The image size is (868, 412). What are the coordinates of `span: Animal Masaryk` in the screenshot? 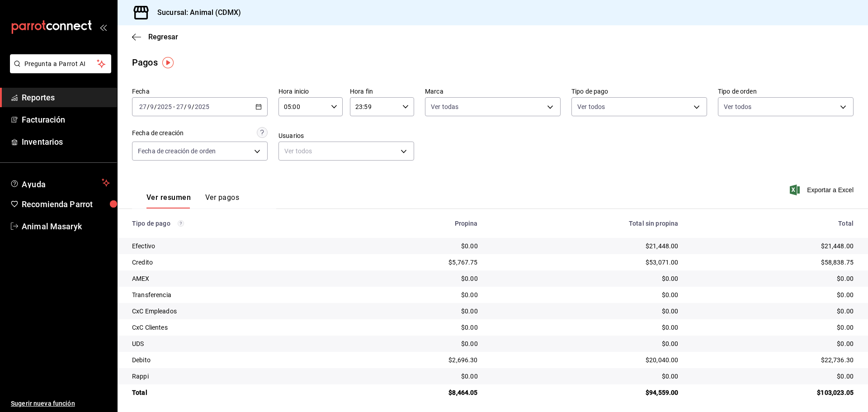 It's located at (66, 226).